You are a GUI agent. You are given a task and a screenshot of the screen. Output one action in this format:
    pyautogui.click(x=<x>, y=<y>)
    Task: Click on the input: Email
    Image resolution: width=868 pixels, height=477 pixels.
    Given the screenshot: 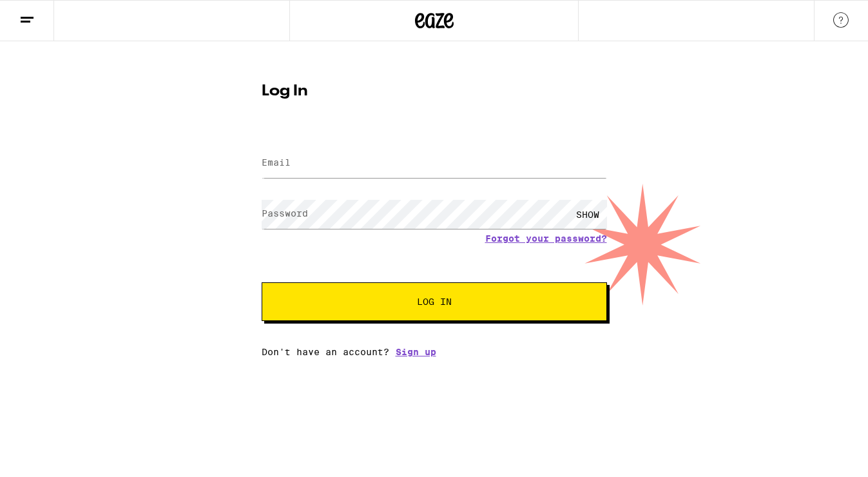 What is the action you would take?
    pyautogui.click(x=434, y=163)
    